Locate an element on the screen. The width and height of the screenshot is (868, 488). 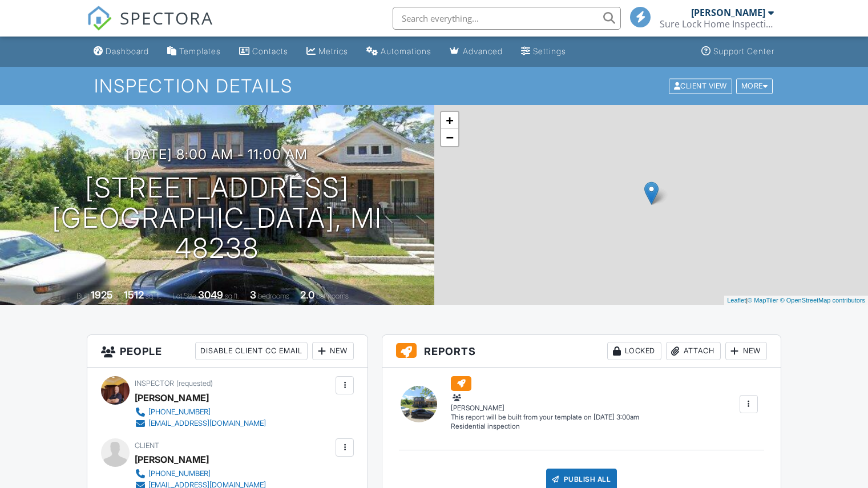
div: 2.0 is located at coordinates (307, 294).